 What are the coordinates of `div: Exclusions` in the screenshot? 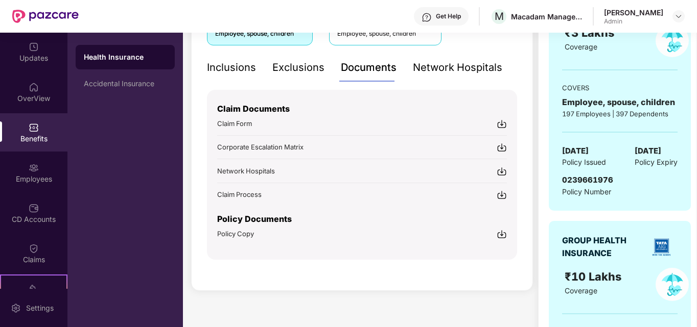 It's located at (298, 67).